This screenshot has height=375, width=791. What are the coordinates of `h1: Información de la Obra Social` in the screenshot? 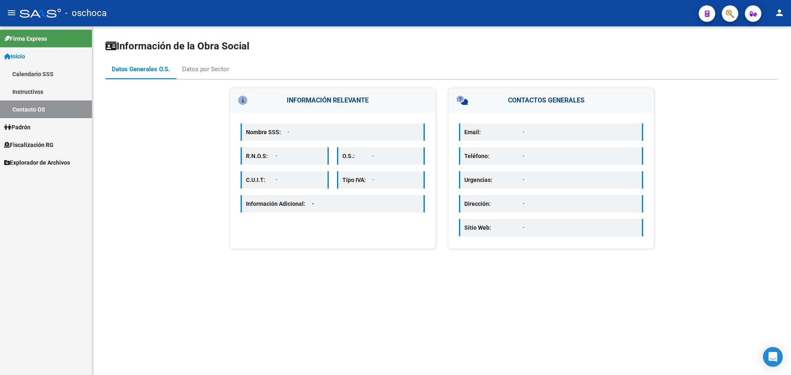 It's located at (441, 46).